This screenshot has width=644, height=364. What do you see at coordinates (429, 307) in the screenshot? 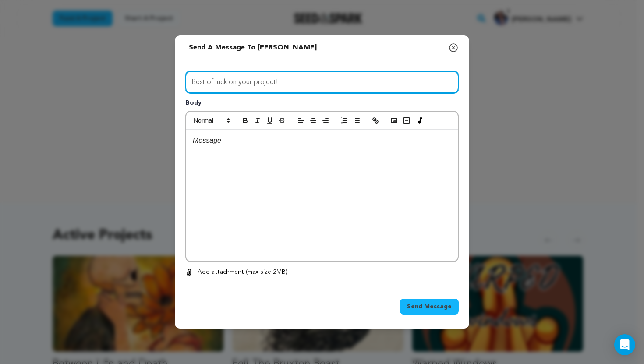
I see `span: Send Message` at bounding box center [429, 307].